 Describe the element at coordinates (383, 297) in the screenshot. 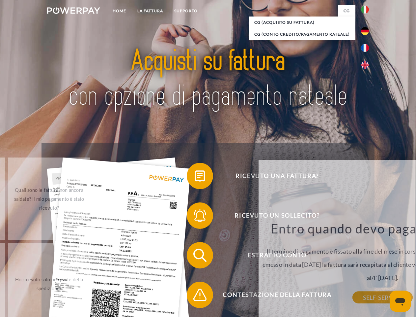

I see `a: SELF-SERVICE` at that location.